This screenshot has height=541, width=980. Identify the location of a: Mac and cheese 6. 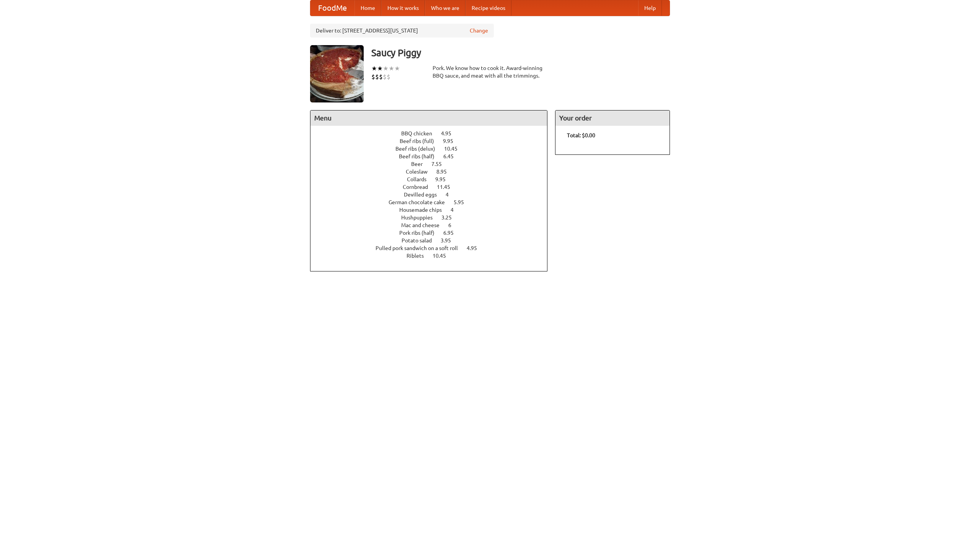
(433, 225).